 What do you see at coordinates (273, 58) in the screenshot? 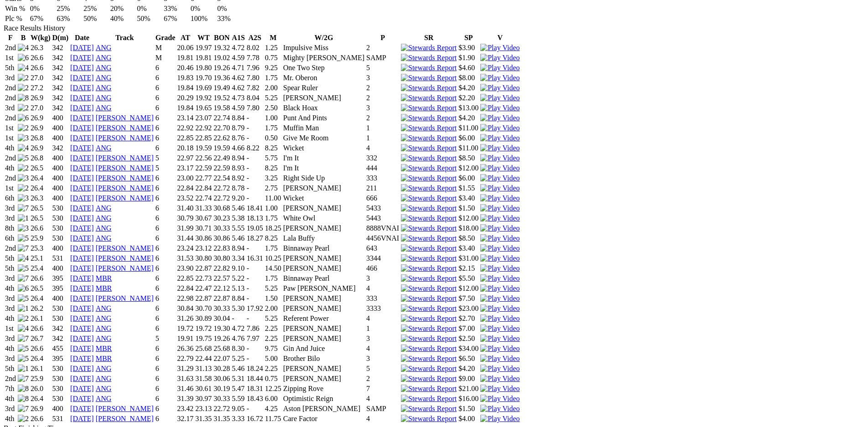
I see `td: 0.75` at bounding box center [273, 58].